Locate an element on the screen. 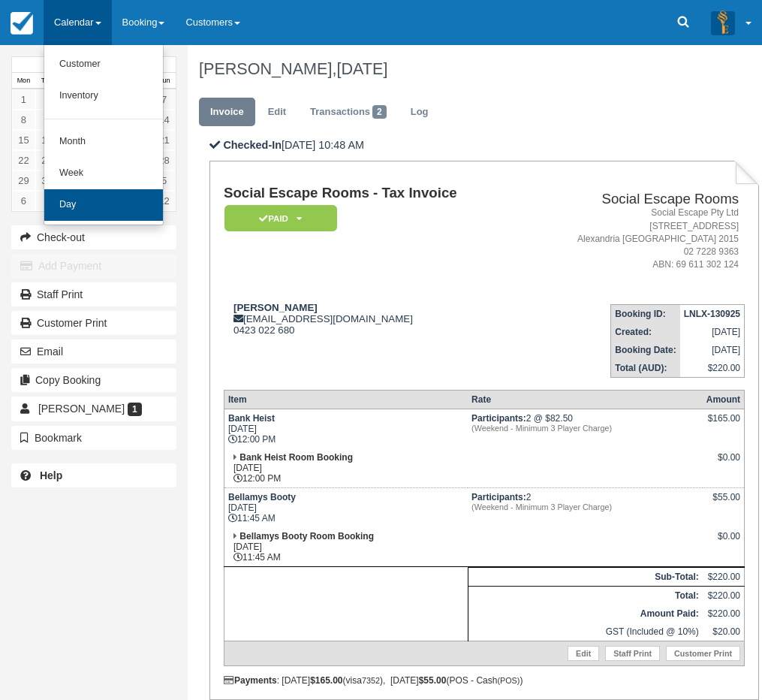  a: Month is located at coordinates (104, 142).